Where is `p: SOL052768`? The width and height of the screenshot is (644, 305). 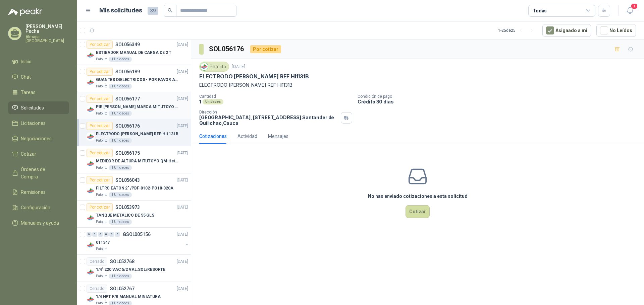
p: SOL052768 is located at coordinates (122, 262).